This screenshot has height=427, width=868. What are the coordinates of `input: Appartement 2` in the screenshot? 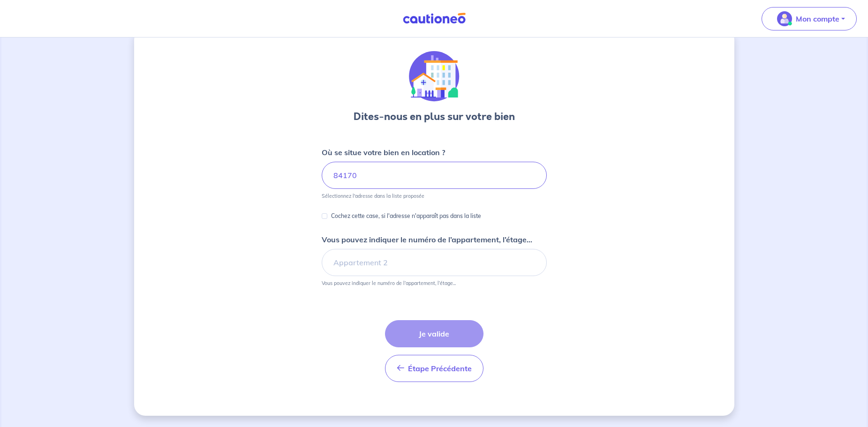 It's located at (434, 263).